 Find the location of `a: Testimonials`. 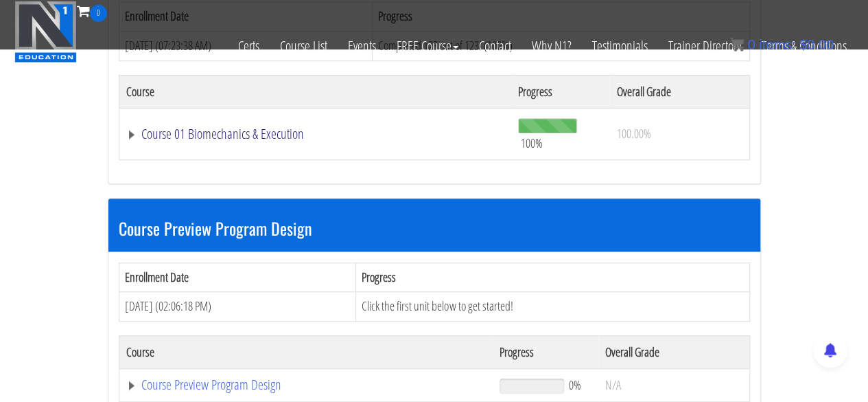

a: Testimonials is located at coordinates (620, 46).